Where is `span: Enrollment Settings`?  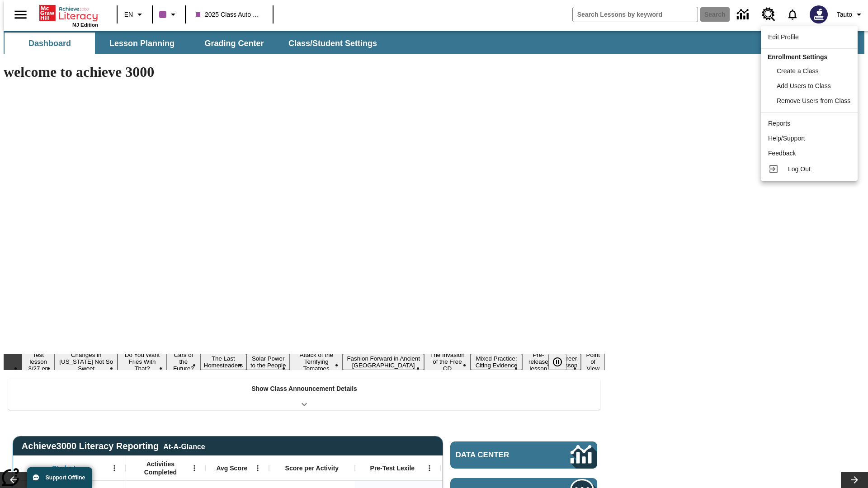 span: Enrollment Settings is located at coordinates (798, 57).